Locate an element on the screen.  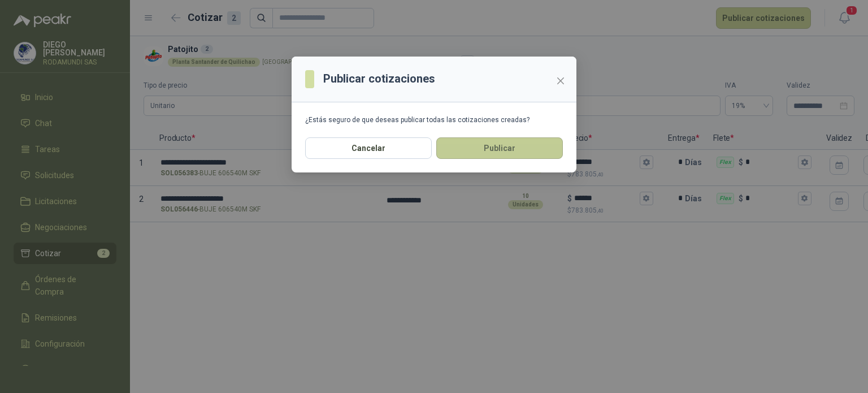
span: close is located at coordinates (561, 81).